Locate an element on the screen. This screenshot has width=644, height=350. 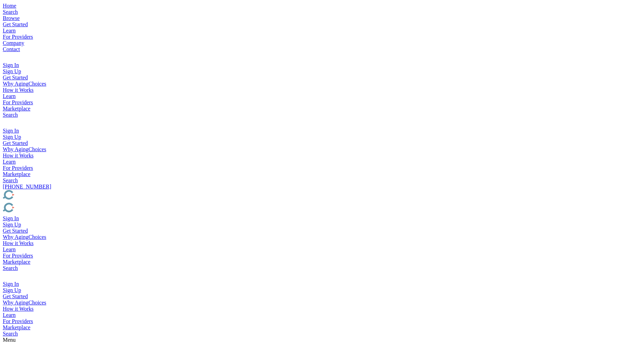
img: search-icon.svg is located at coordinates (7, 56).